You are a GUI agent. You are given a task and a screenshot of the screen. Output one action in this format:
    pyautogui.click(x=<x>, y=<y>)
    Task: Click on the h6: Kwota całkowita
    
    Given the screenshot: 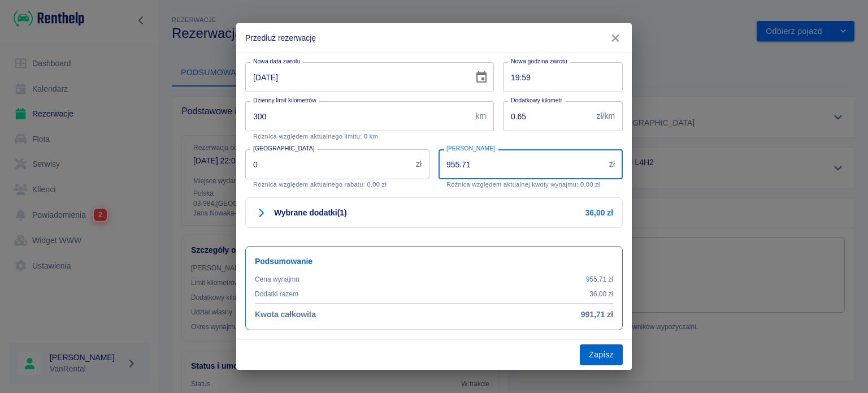 What is the action you would take?
    pyautogui.click(x=285, y=315)
    